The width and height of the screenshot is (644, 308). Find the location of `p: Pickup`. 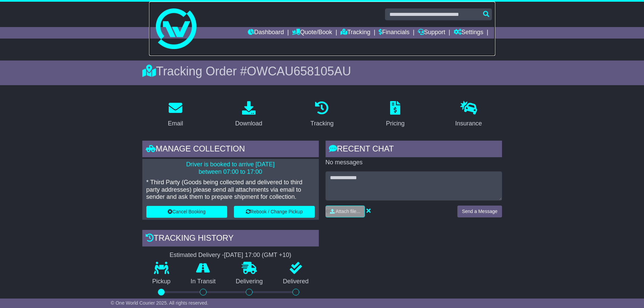

p: Pickup is located at coordinates (162, 282).